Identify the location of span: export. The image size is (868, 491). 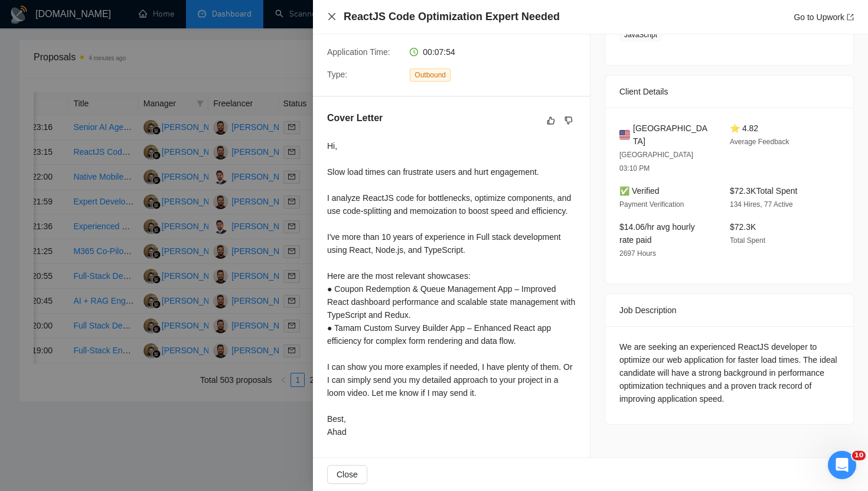
(850, 17).